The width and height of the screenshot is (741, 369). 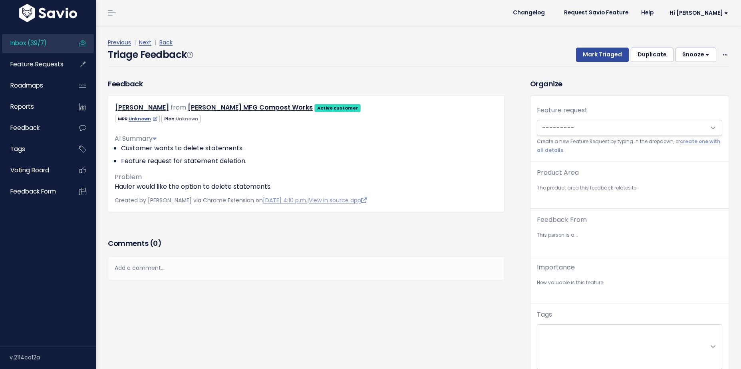 I want to click on small: Create a new Feature Request by typing in the dropdown, or ., so click(x=630, y=146).